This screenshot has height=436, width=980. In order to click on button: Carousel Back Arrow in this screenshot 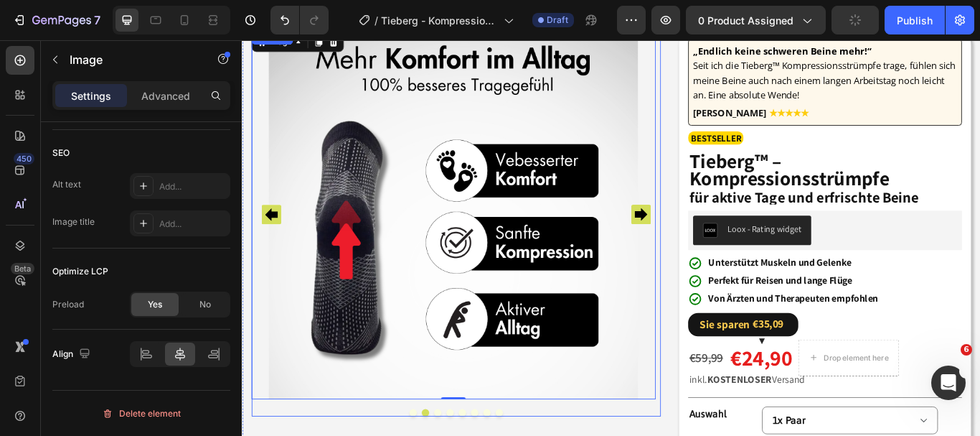, I will do `click(33, 204)`.